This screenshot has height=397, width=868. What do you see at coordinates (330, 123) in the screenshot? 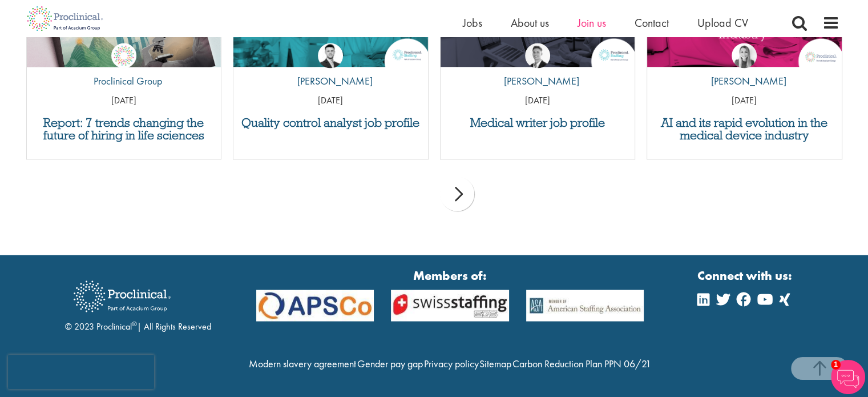
I see `a: Quality control analyst job profile` at bounding box center [330, 123].